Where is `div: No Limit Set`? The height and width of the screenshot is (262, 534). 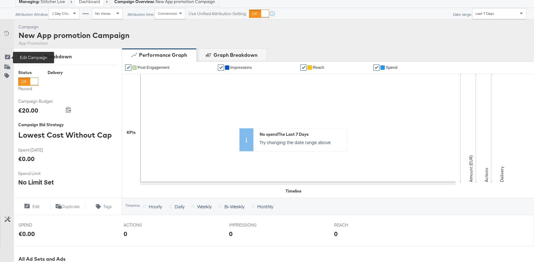 div: No Limit Set is located at coordinates (36, 182).